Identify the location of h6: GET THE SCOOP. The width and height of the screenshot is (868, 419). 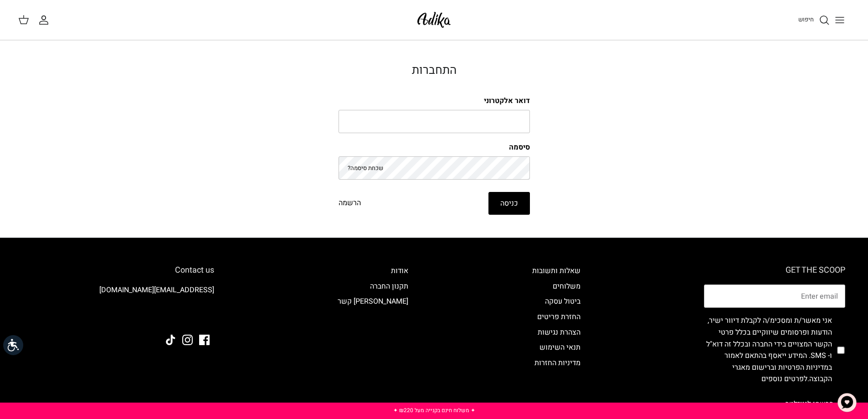
(775, 271).